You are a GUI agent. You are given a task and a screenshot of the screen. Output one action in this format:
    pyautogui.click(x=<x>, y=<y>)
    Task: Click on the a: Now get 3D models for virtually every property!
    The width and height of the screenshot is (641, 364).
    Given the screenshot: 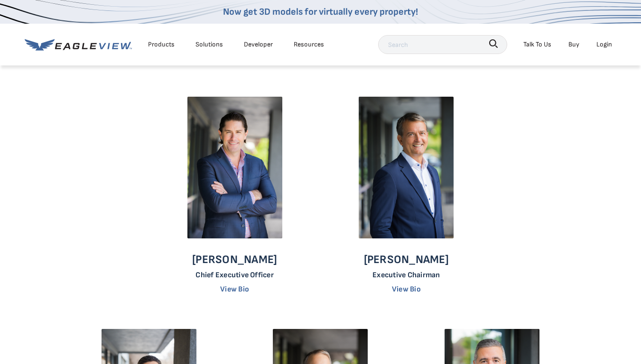 What is the action you would take?
    pyautogui.click(x=320, y=12)
    